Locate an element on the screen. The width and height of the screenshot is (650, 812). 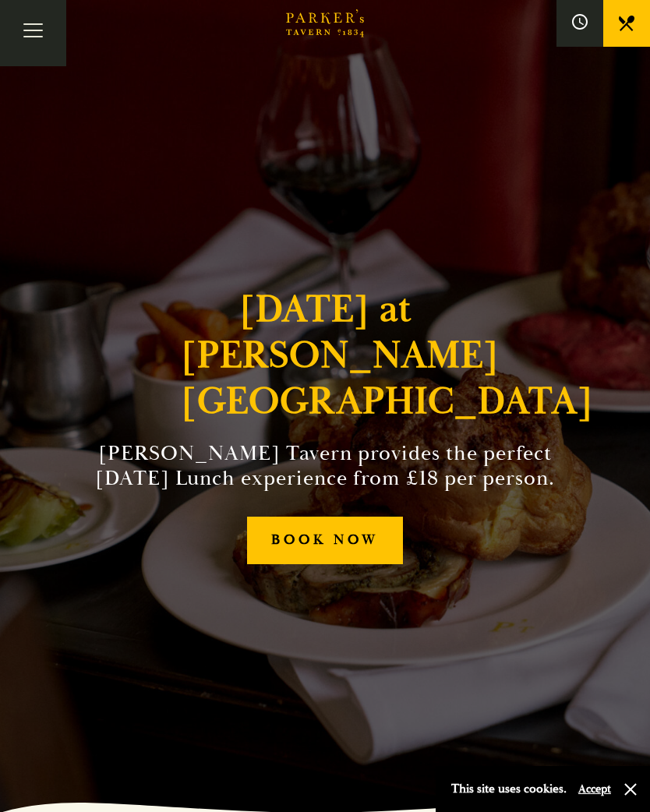
button: Close and accept is located at coordinates (630, 789).